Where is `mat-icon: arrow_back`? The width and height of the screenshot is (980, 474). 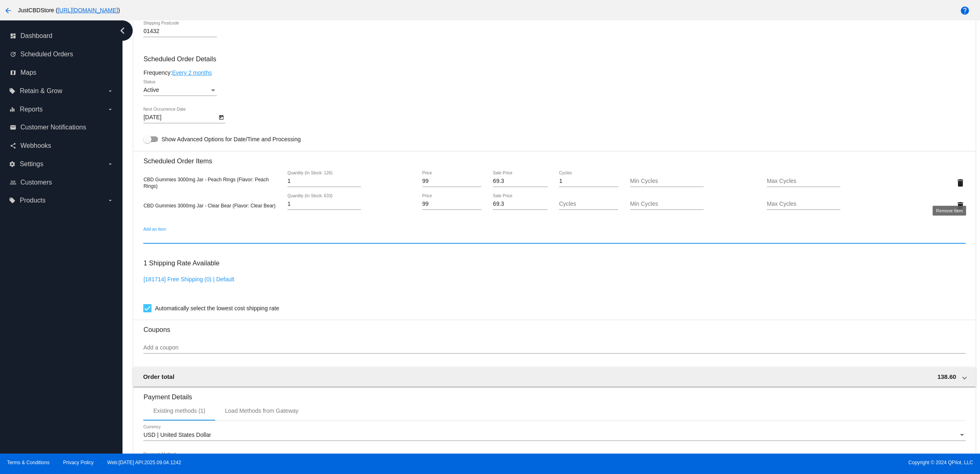
mat-icon: arrow_back is located at coordinates (8, 11).